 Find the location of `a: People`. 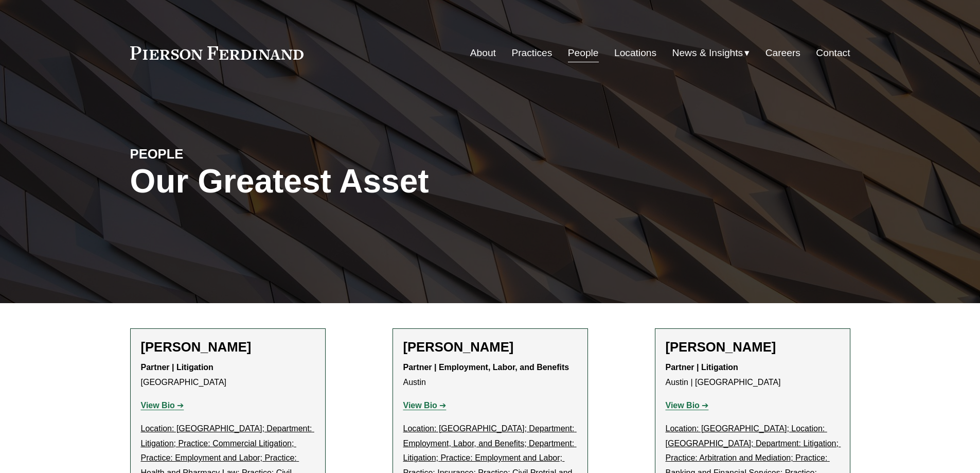

a: People is located at coordinates (584, 53).